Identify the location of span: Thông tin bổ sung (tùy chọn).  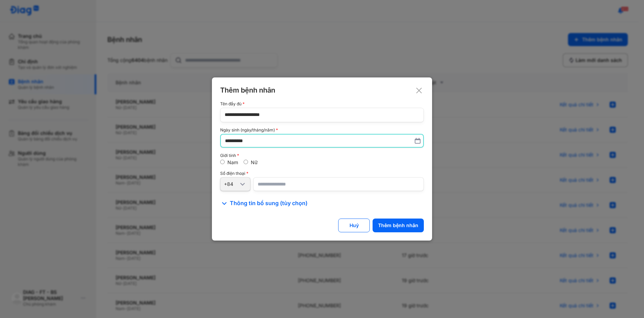
(269, 204).